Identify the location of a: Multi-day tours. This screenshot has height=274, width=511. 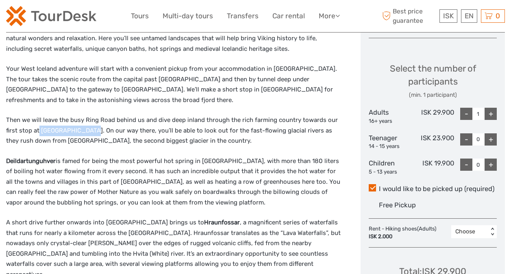
(188, 16).